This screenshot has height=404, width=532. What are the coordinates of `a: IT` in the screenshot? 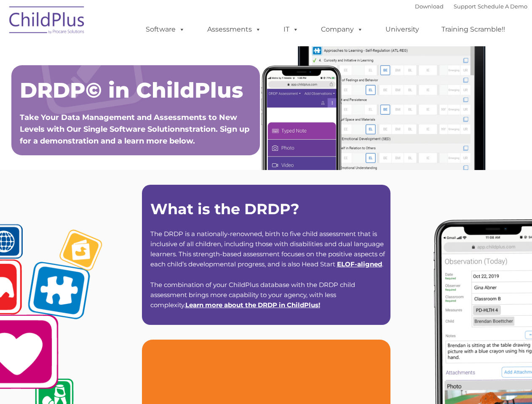 It's located at (291, 30).